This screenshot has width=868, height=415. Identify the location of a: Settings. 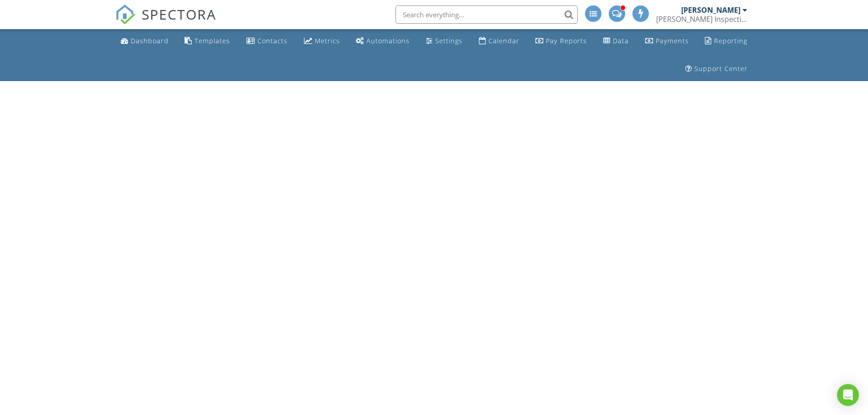
(444, 41).